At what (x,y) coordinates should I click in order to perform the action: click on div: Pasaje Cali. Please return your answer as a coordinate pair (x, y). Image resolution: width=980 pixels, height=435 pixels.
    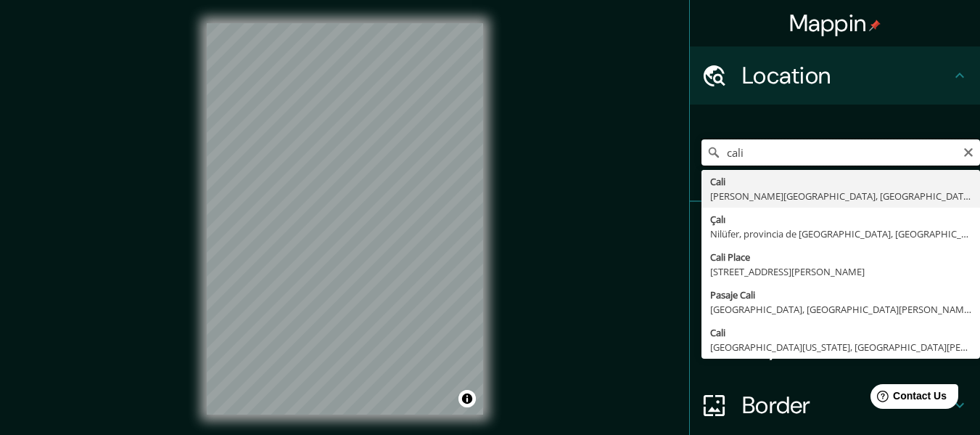
    Looking at the image, I should click on (841, 295).